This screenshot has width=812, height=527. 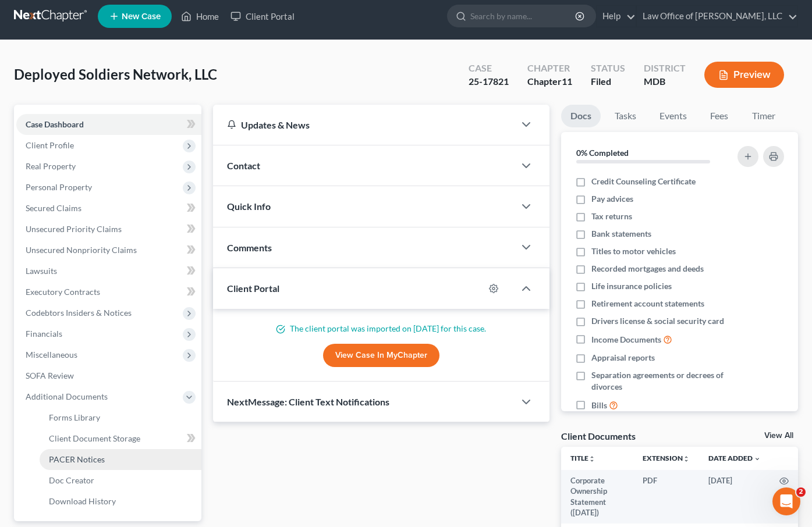 What do you see at coordinates (612, 199) in the screenshot?
I see `span: Pay advices` at bounding box center [612, 199].